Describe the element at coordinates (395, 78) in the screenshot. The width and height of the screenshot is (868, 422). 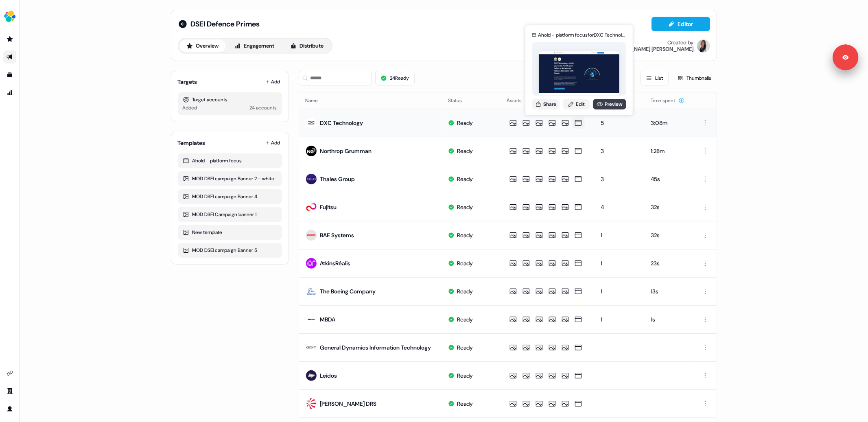
I see `button: 24Ready` at that location.